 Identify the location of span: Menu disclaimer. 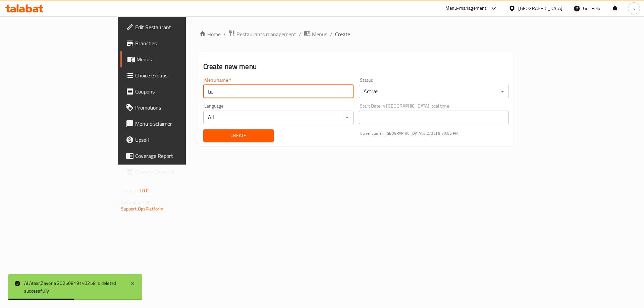
(177, 124).